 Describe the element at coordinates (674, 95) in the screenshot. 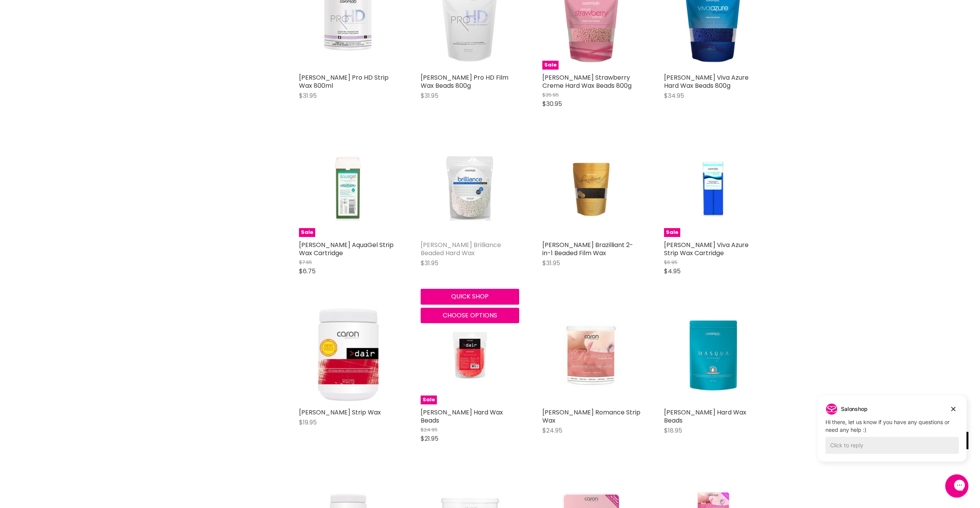

I see `span: $34.95` at that location.